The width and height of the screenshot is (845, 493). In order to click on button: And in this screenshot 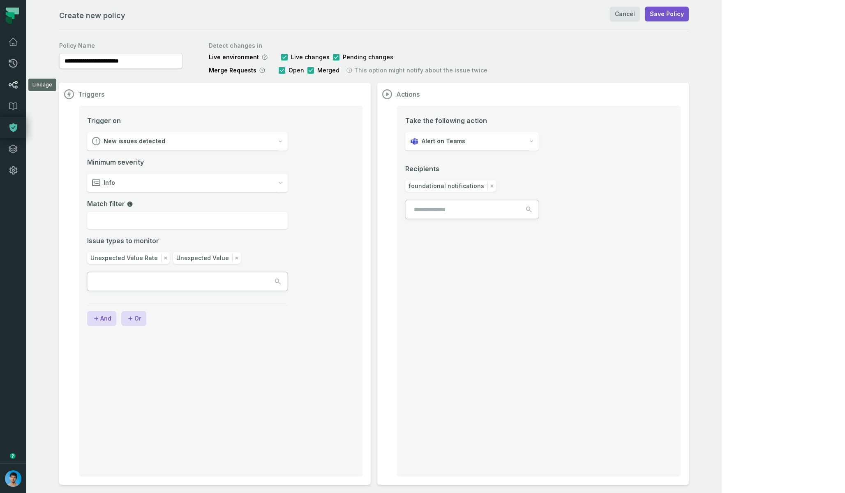, I will do `click(102, 318)`.